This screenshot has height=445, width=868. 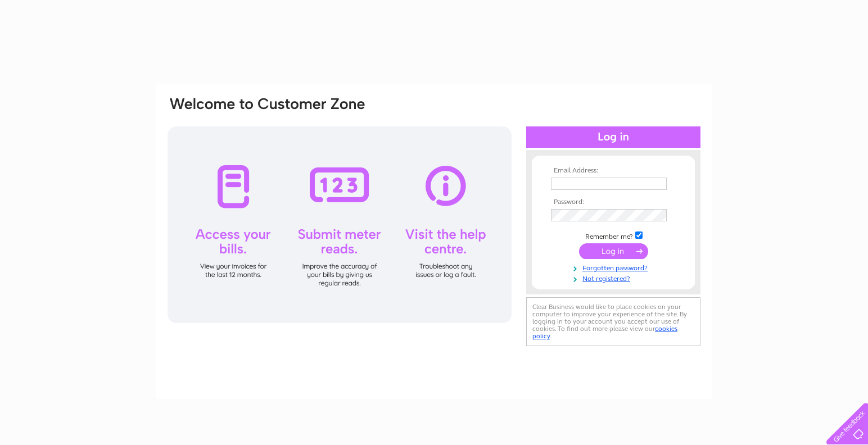 What do you see at coordinates (613, 322) in the screenshot?
I see `div: Clear Business would like to place cookies on your computer to improve your experience of the sit...` at bounding box center [613, 322].